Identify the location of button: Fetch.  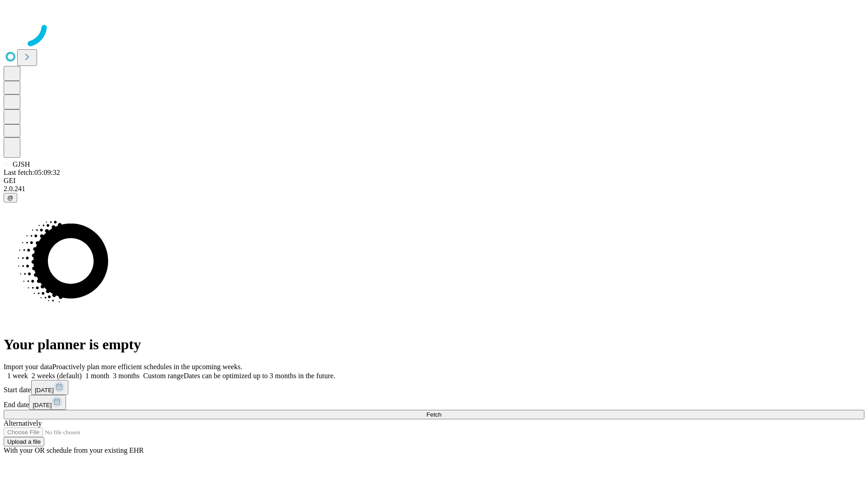
(434, 415).